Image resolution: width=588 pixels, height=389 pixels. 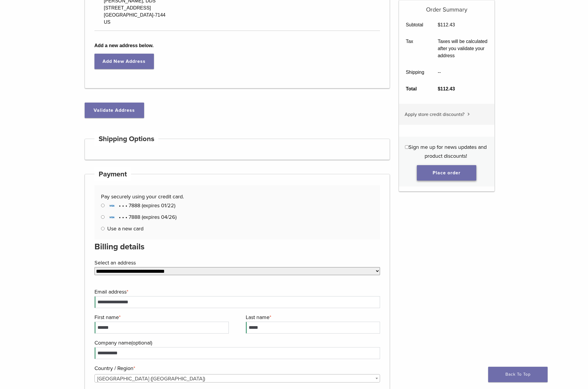 What do you see at coordinates (142, 343) in the screenshot?
I see `span: (optional)` at bounding box center [142, 343].